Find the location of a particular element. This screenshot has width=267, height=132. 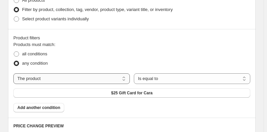

span: Filter by product, collection, tag, vendor, product type, variant title, or inventory is located at coordinates (97, 9).